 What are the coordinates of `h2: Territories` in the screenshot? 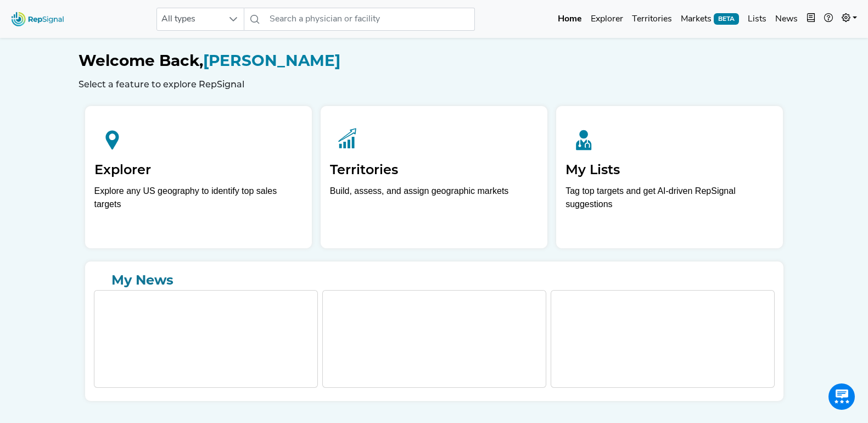 It's located at (434, 170).